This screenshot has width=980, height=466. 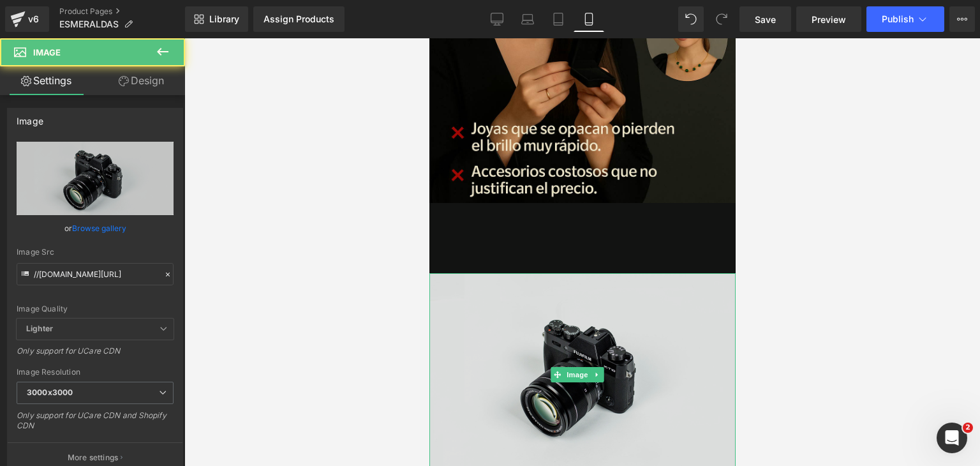 I want to click on button: Publish, so click(x=905, y=19).